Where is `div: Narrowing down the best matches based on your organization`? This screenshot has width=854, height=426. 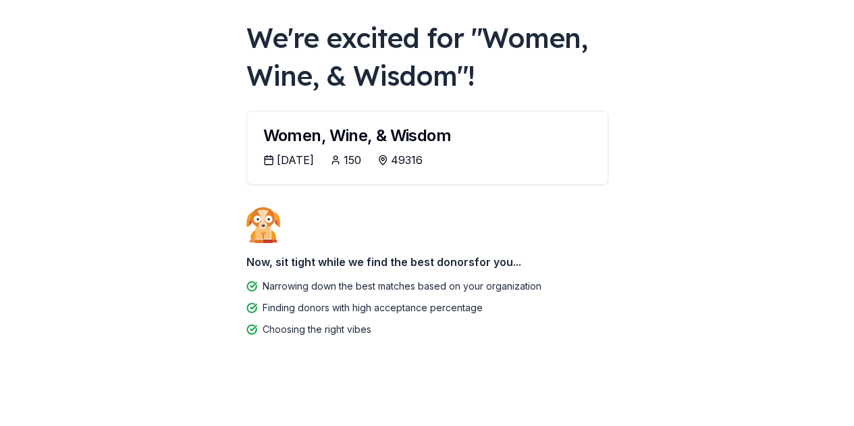 div: Narrowing down the best matches based on your organization is located at coordinates (402, 286).